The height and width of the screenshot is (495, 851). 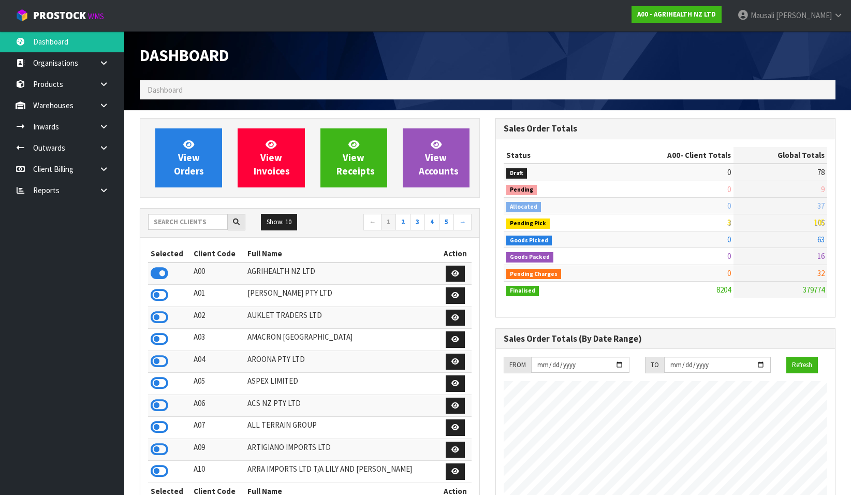 I want to click on span: 379774, so click(x=813, y=289).